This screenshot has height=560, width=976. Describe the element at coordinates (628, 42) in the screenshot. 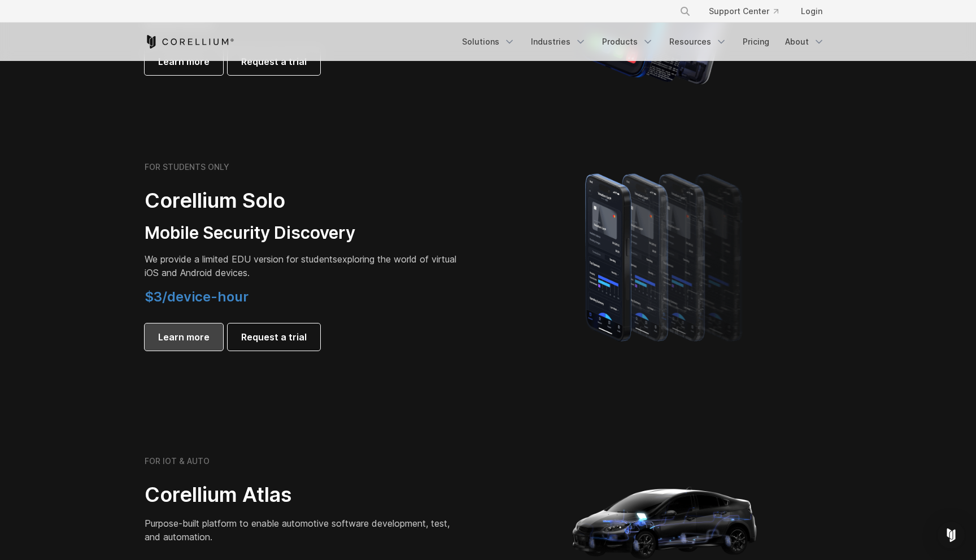

I see `a: Products` at that location.